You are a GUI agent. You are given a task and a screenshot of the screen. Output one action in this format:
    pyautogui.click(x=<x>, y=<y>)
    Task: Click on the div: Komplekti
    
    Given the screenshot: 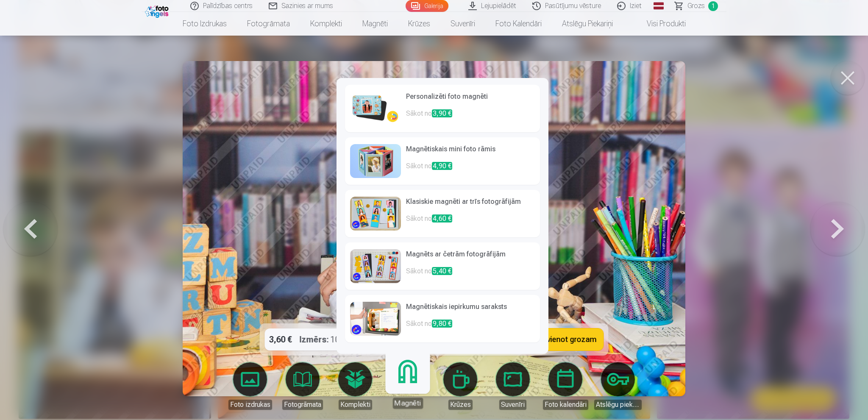 What is the action you would take?
    pyautogui.click(x=355, y=405)
    